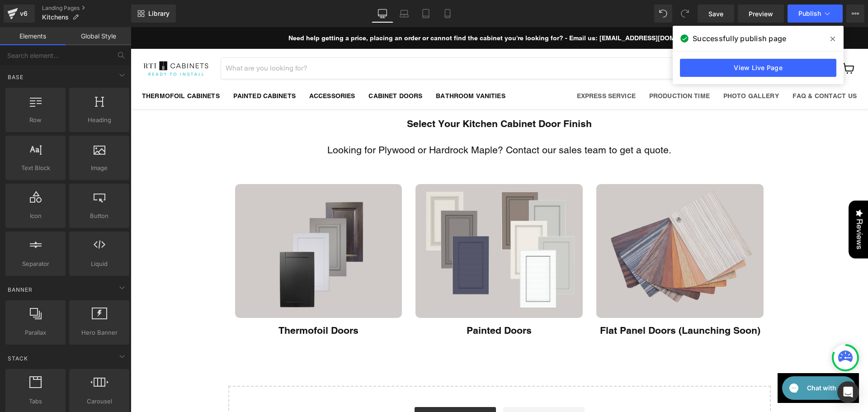 The image size is (868, 412). What do you see at coordinates (35, 264) in the screenshot?
I see `span: Separator` at bounding box center [35, 264].